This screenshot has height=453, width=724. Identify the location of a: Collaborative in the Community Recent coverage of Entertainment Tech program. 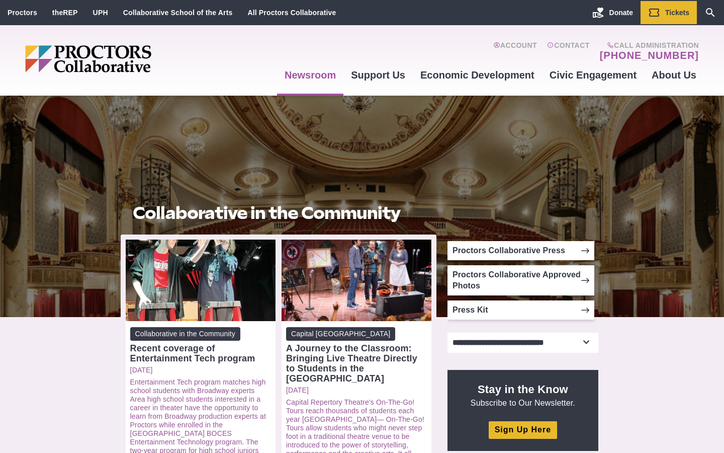
(201, 345).